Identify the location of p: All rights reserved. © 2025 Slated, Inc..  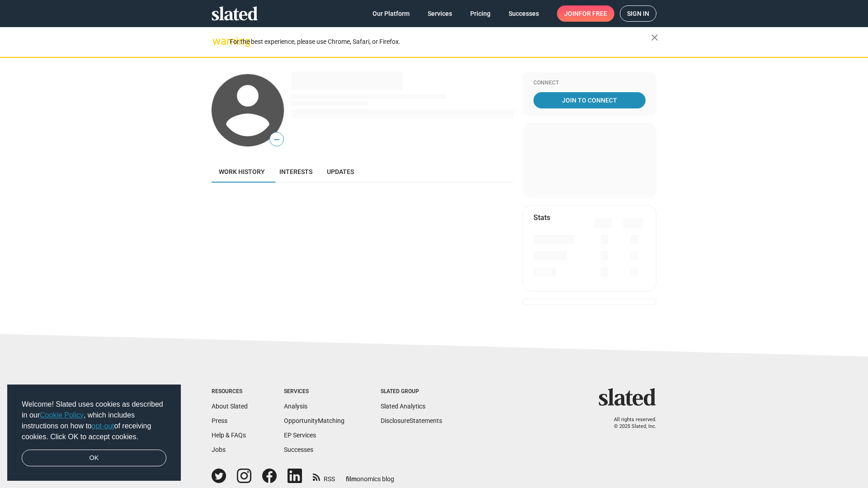
(630, 423).